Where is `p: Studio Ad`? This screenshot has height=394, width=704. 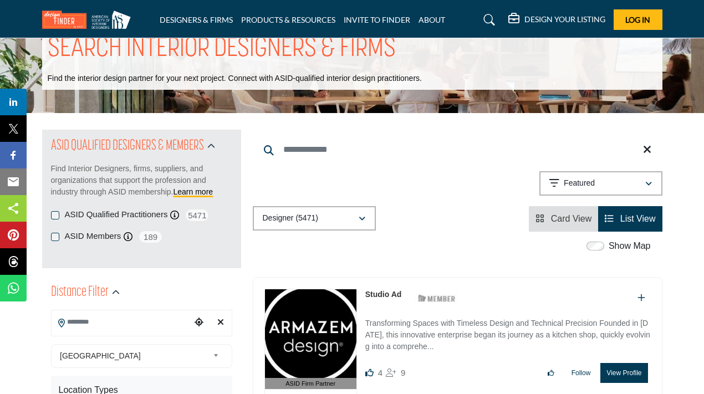 p: Studio Ad is located at coordinates (383, 294).